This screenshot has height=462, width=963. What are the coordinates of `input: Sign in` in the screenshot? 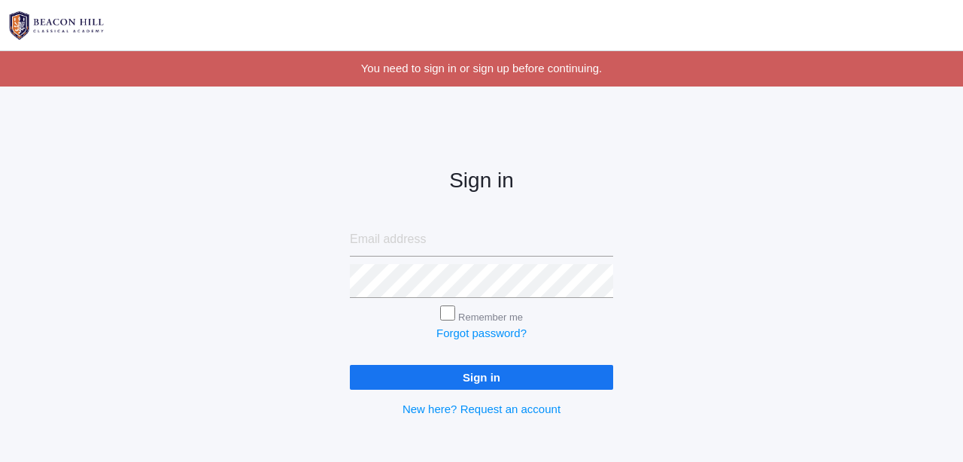 It's located at (482, 377).